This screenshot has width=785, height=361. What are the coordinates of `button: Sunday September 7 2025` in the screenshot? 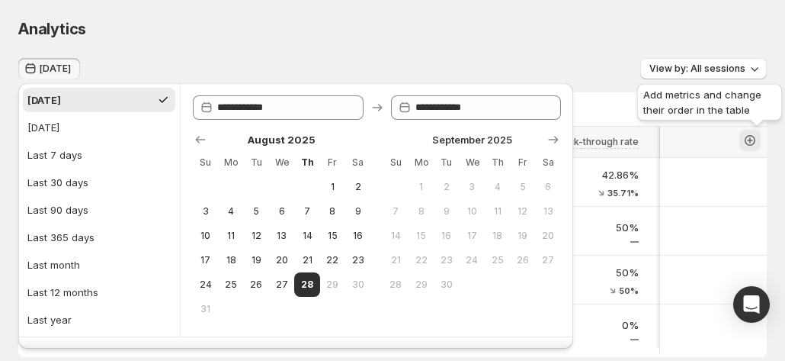 It's located at (396, 211).